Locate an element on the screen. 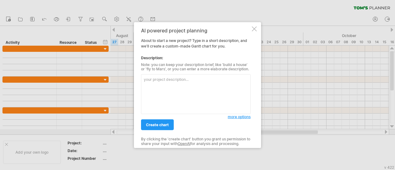 This screenshot has height=170, width=395. span: more options is located at coordinates (239, 117).